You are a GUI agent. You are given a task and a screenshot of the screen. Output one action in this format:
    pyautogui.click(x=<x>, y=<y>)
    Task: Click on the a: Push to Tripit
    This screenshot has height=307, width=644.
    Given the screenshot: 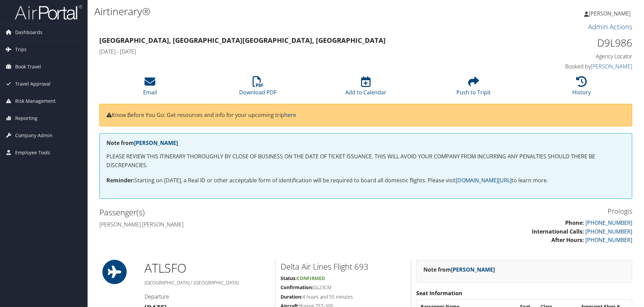 What is the action you would take?
    pyautogui.click(x=474, y=88)
    